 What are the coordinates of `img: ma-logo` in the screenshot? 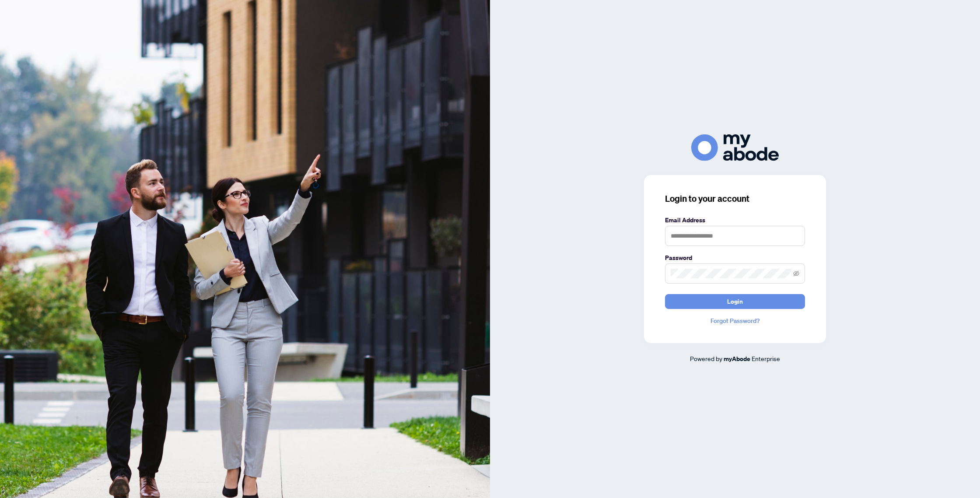 It's located at (735, 148).